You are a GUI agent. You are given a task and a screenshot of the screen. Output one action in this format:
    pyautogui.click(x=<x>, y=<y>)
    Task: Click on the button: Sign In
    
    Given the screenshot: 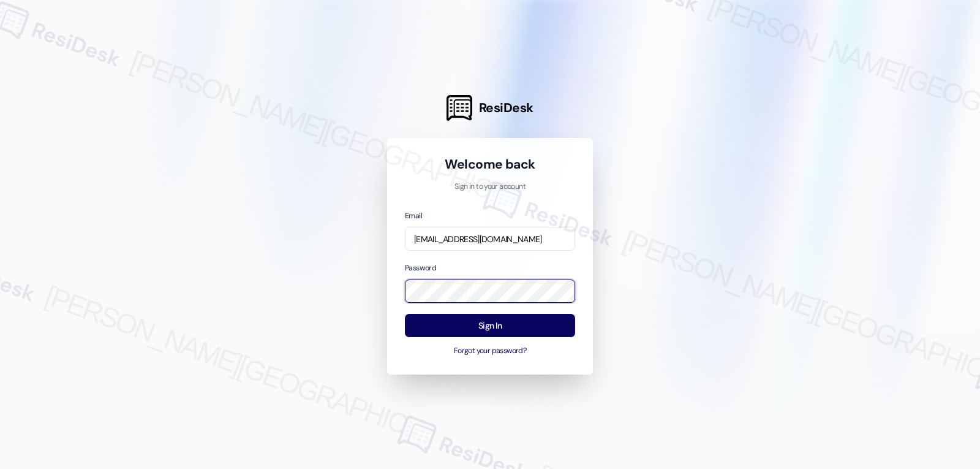 What is the action you would take?
    pyautogui.click(x=490, y=325)
    